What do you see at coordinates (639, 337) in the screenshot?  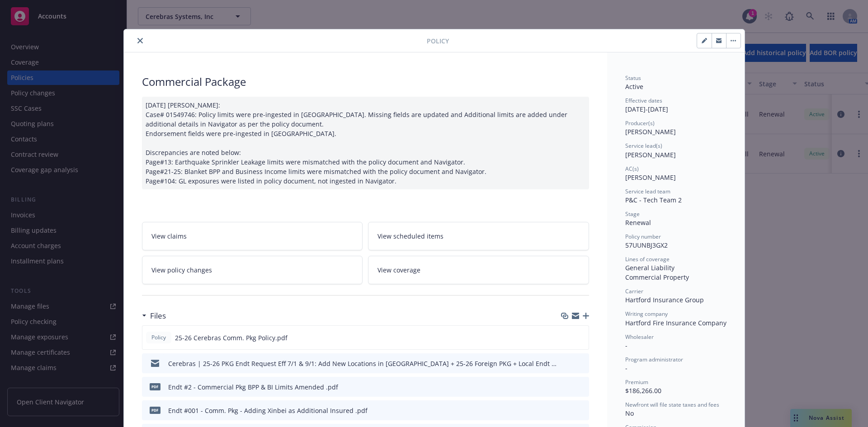 I see `span: Wholesaler` at bounding box center [639, 337].